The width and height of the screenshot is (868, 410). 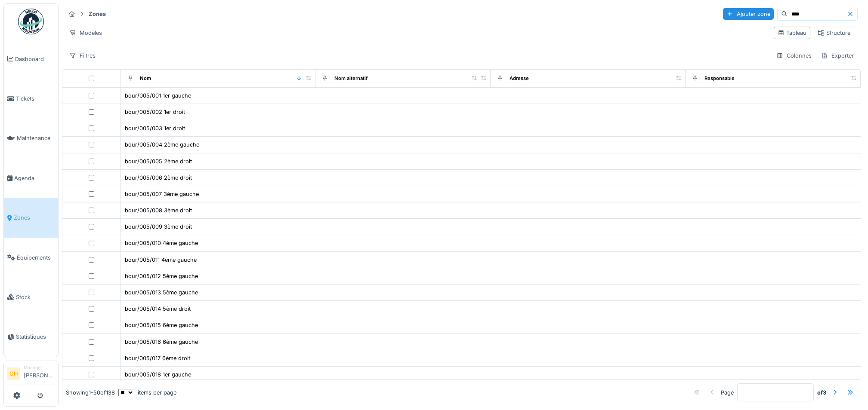 What do you see at coordinates (31, 178) in the screenshot?
I see `a: Agenda` at bounding box center [31, 178].